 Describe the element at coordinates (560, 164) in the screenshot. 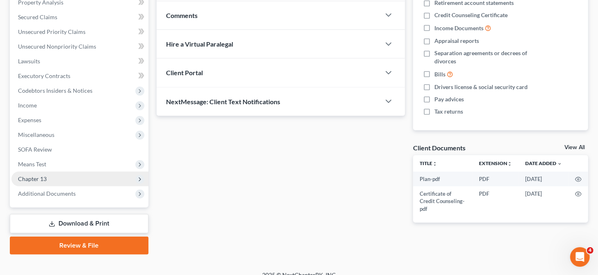

I see `i: expand_more` at that location.